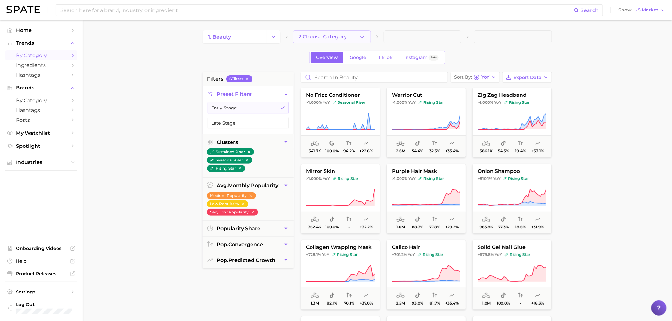  What do you see at coordinates (41, 30) in the screenshot?
I see `a: Home` at bounding box center [41, 30].